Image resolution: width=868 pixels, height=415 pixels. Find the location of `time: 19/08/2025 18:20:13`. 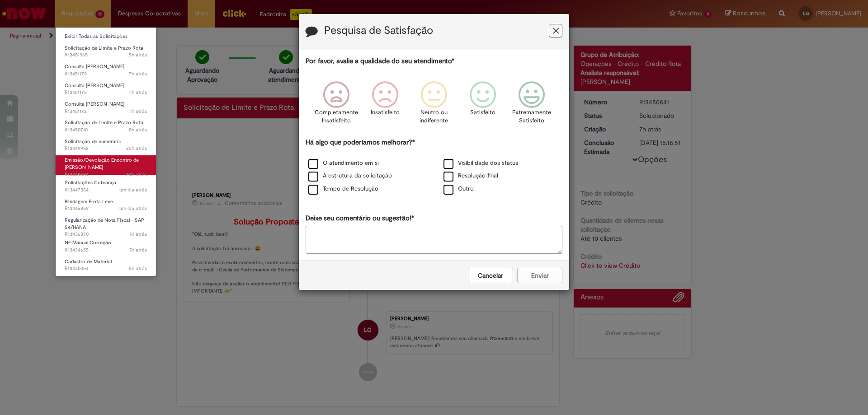

time: 19/08/2025 18:20:13 is located at coordinates (138, 268).